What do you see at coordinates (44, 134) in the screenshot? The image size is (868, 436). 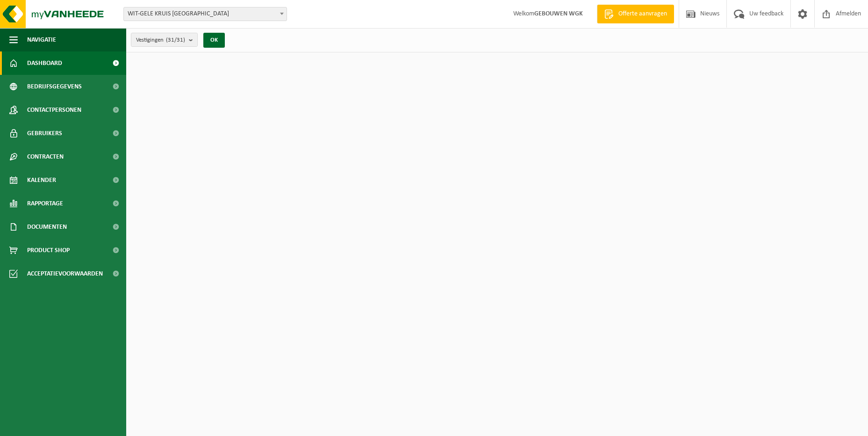 I see `span: Gebruikers` at bounding box center [44, 134].